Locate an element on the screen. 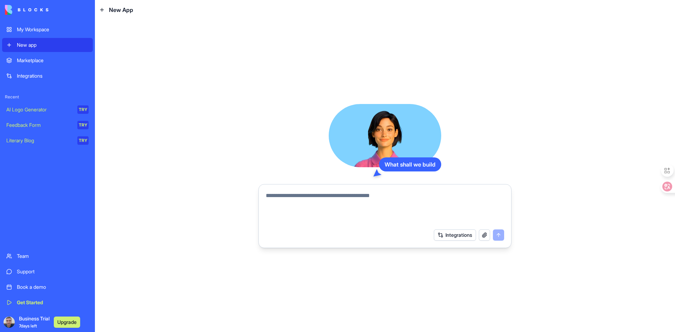  a: Marketplace is located at coordinates (47, 60).